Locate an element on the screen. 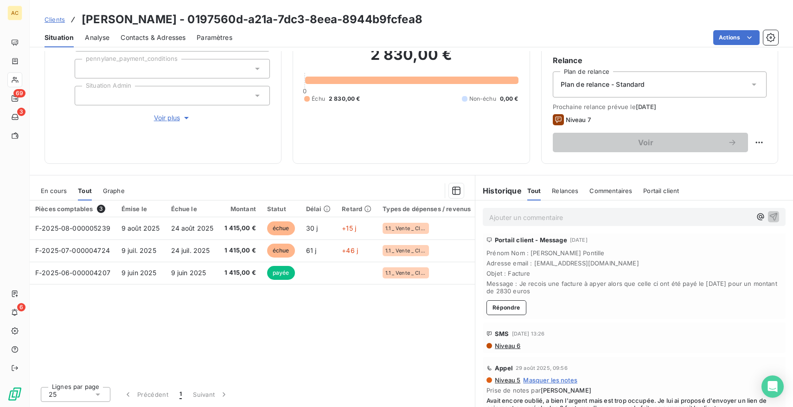 Image resolution: width=793 pixels, height=407 pixels. span: F-2025-07-000004724 is located at coordinates (72, 250).